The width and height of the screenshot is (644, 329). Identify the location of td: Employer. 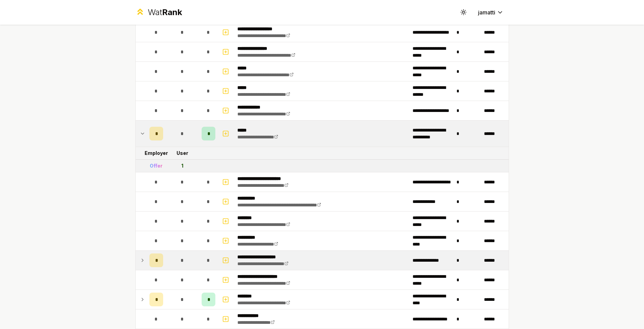
(156, 153).